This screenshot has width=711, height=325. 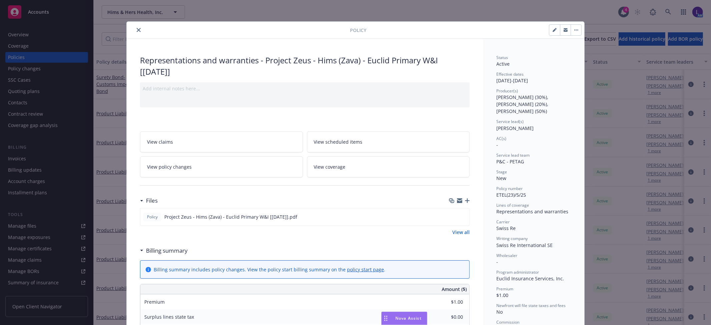 What do you see at coordinates (149, 201) in the screenshot?
I see `div: Files` at bounding box center [149, 201].